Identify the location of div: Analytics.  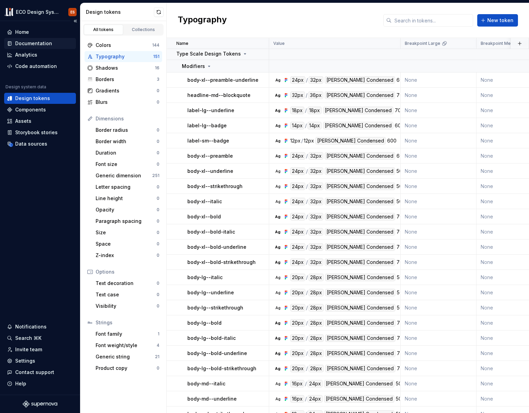
(26, 55).